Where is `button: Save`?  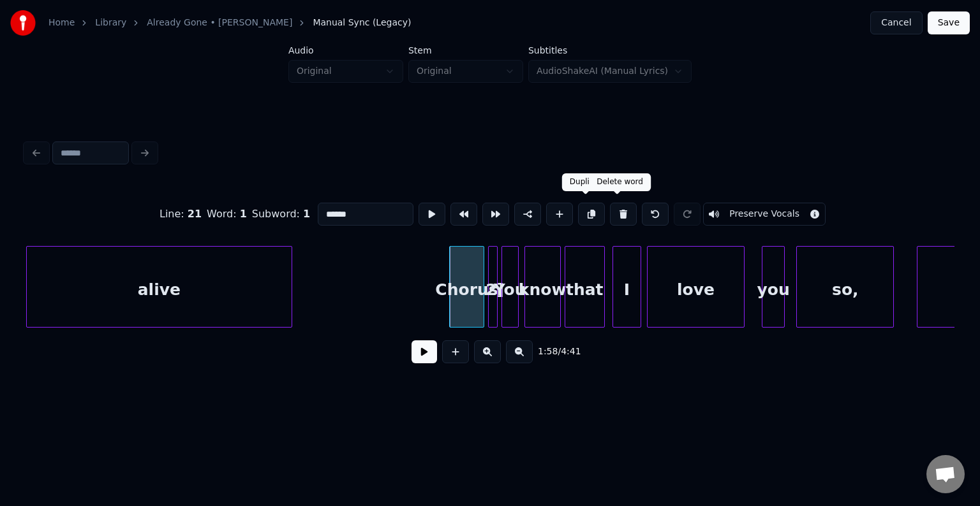 button: Save is located at coordinates (948, 23).